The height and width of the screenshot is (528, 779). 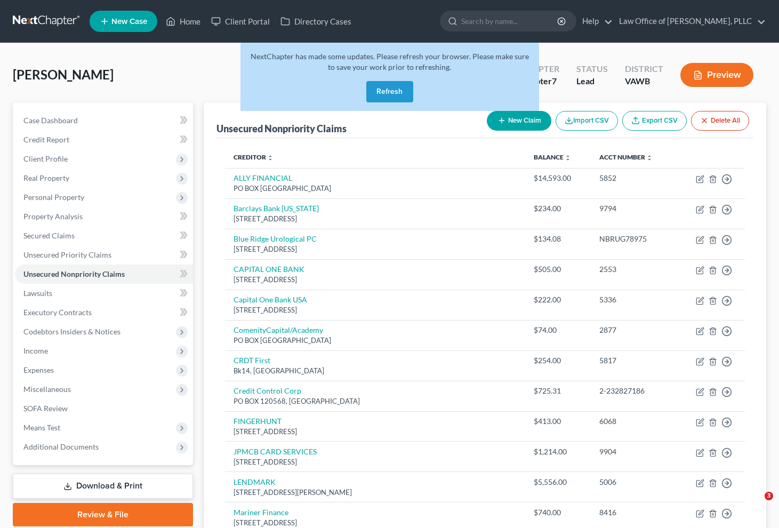 What do you see at coordinates (240, 21) in the screenshot?
I see `a: Client Portal` at bounding box center [240, 21].